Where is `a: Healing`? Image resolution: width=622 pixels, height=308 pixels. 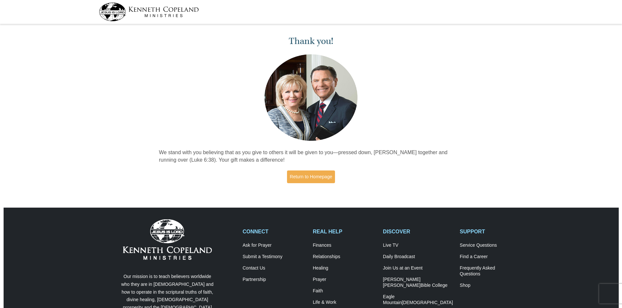
a: Healing is located at coordinates (344, 269).